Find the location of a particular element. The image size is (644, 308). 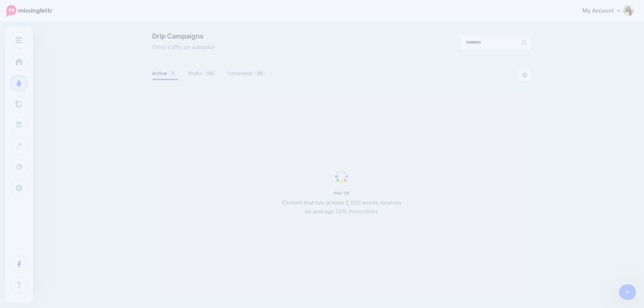

h5: PRO TIP is located at coordinates (341, 193).